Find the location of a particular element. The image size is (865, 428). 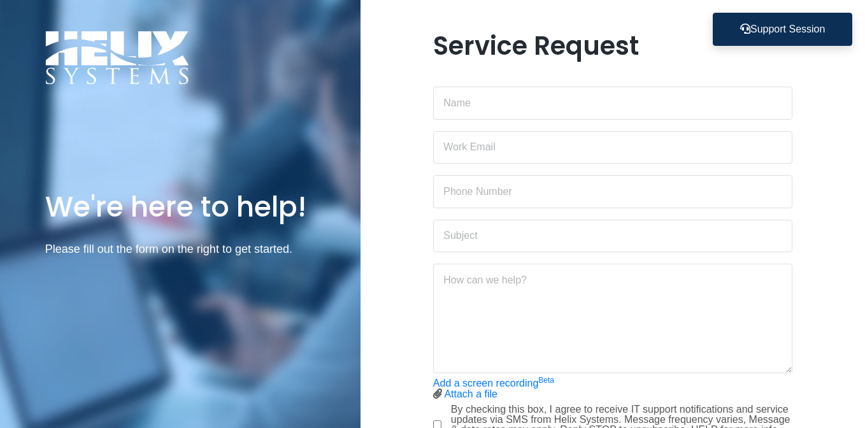

a: Add a screen recordingBeta is located at coordinates (494, 383).